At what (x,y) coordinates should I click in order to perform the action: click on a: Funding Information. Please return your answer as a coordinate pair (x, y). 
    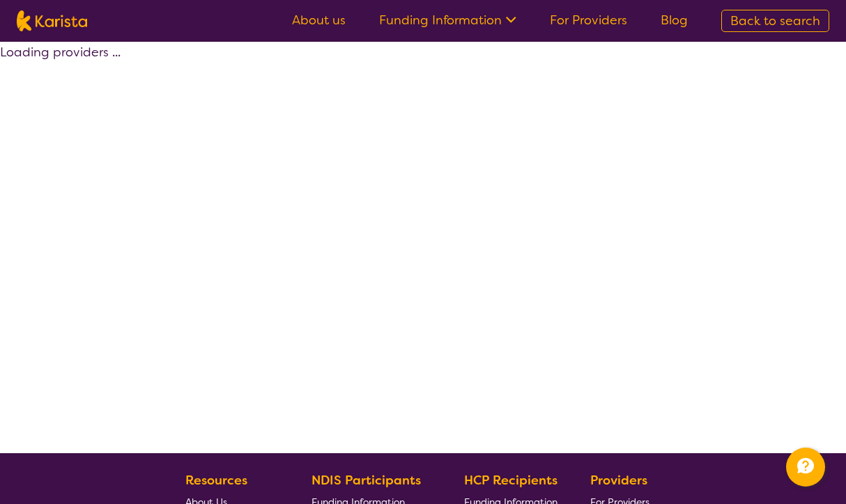
    Looking at the image, I should click on (448, 20).